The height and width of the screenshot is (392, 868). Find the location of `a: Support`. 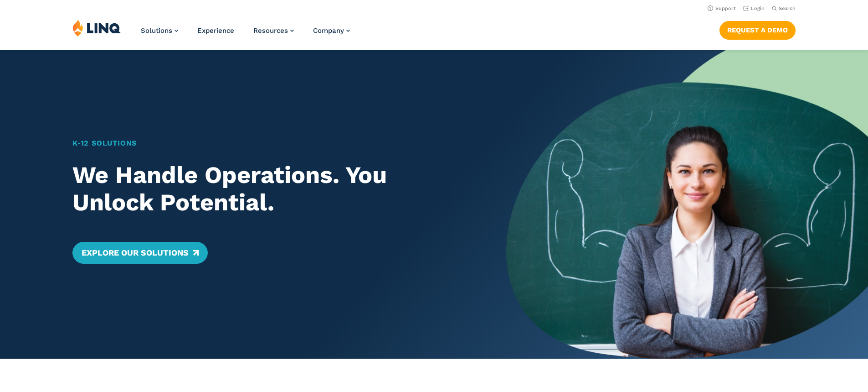

a: Support is located at coordinates (721, 8).